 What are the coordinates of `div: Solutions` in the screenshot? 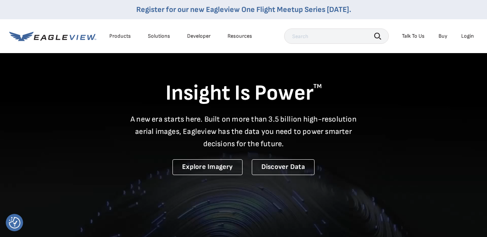 It's located at (159, 36).